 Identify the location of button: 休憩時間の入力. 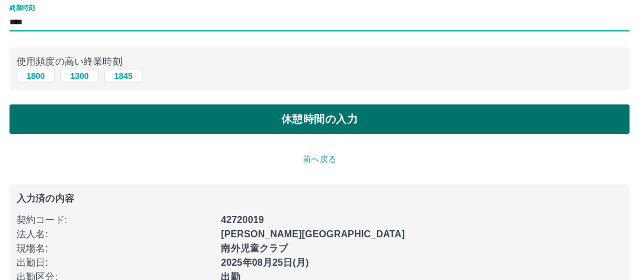
(319, 119).